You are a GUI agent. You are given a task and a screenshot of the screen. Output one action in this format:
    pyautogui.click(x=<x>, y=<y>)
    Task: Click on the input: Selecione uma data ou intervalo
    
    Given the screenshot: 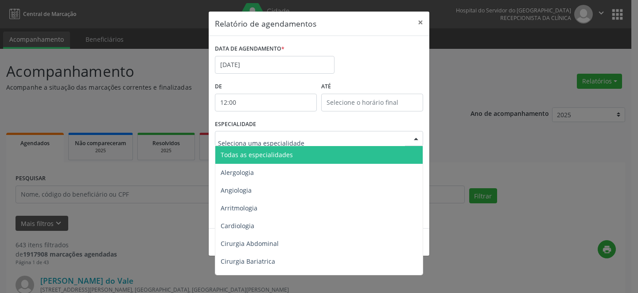 What is the action you would take?
    pyautogui.click(x=275, y=65)
    